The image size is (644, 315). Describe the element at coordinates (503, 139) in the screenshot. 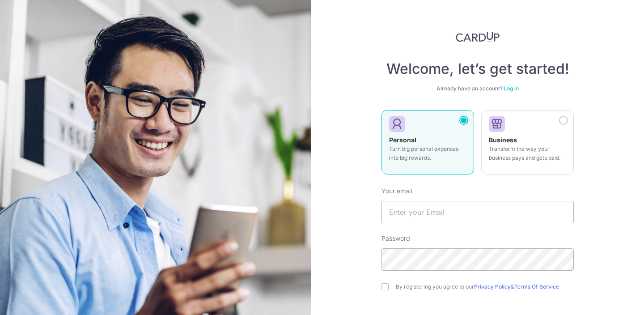

I see `strong: Business` at that location.